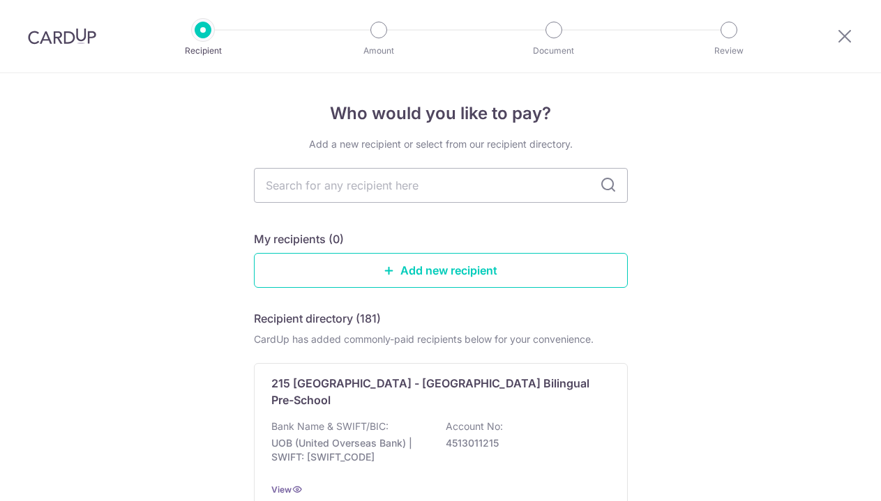 Image resolution: width=881 pixels, height=501 pixels. What do you see at coordinates (441, 114) in the screenshot?
I see `h4: Who would you like to pay?` at bounding box center [441, 114].